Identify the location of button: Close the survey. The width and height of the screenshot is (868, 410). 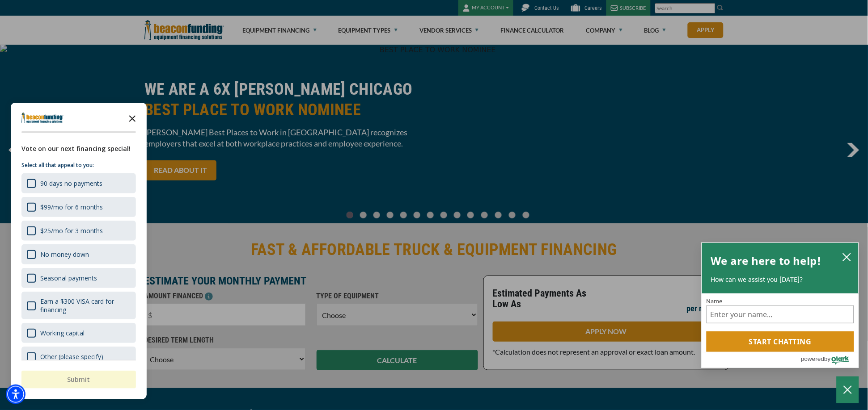
(132, 118).